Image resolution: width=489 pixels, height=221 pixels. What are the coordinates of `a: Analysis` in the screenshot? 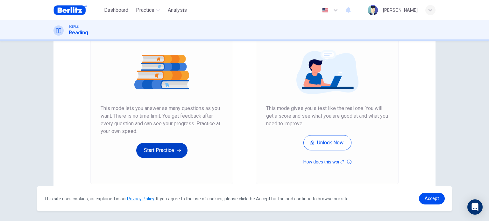 It's located at (177, 10).